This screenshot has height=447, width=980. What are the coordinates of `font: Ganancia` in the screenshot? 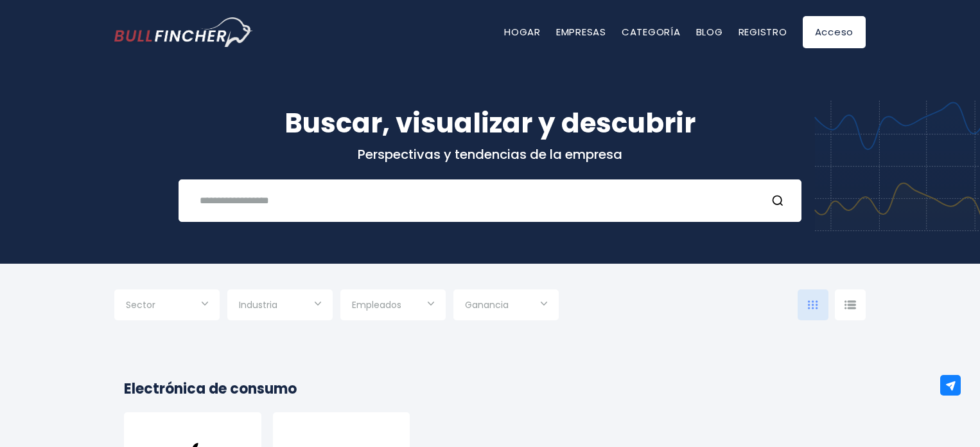 It's located at (487, 305).